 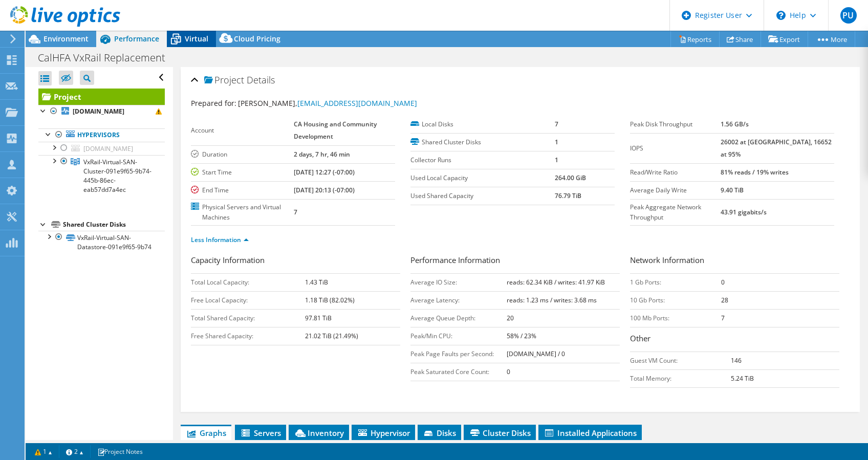 I want to click on span: Details, so click(x=260, y=80).